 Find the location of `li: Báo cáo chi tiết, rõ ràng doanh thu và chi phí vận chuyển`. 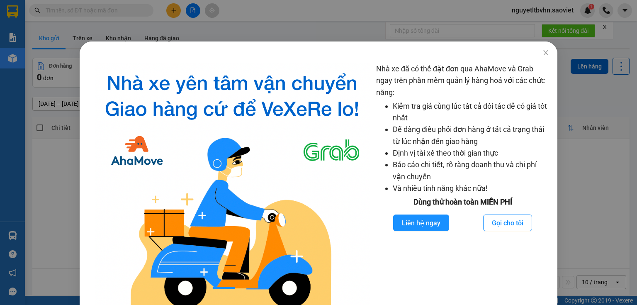

li: Báo cáo chi tiết, rõ ràng doanh thu và chi phí vận chuyển is located at coordinates (471, 171).